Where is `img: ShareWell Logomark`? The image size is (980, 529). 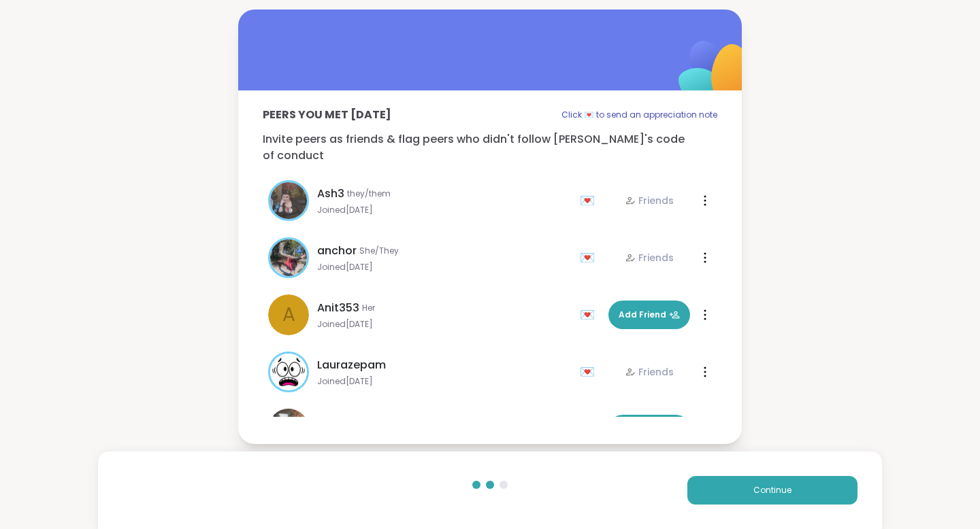 img: ShareWell Logomark is located at coordinates (714, 73).